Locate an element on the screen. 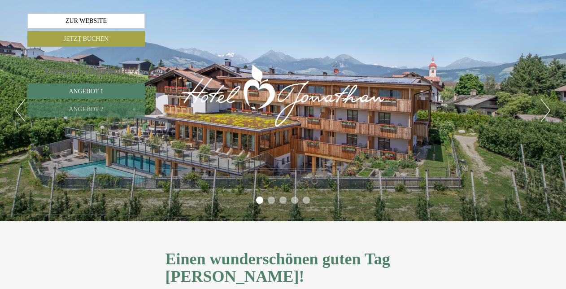  span: Angebot 2 is located at coordinates (86, 109).